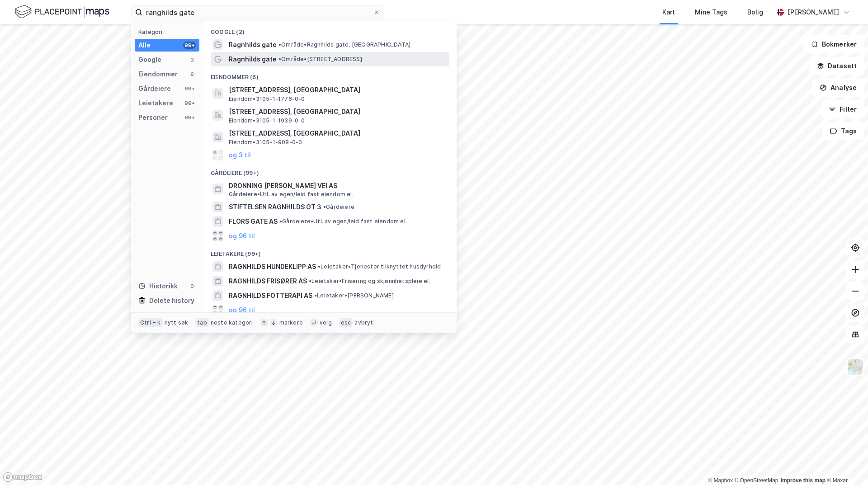 Image resolution: width=868 pixels, height=485 pixels. Describe the element at coordinates (272, 267) in the screenshot. I see `span: RAGNHILDS HUNDEKLIPP AS` at that location.